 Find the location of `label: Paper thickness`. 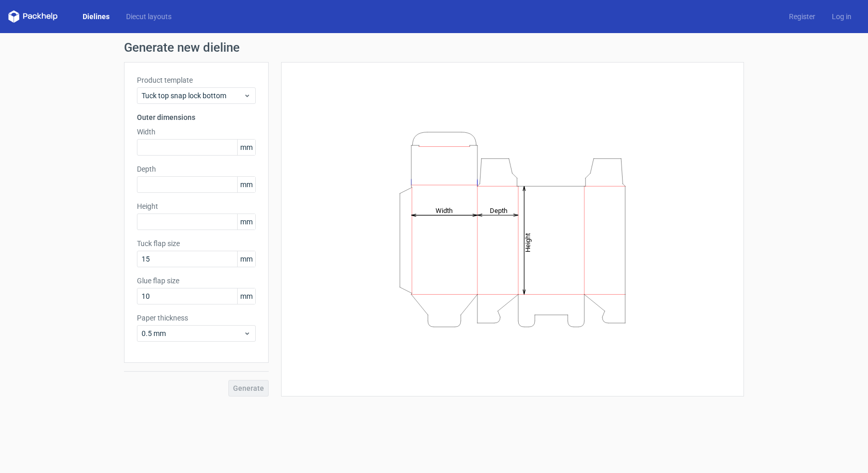

label: Paper thickness is located at coordinates (196, 318).